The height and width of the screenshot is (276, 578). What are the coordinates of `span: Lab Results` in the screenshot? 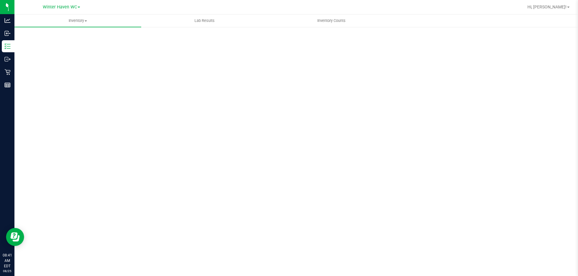 It's located at (204, 21).